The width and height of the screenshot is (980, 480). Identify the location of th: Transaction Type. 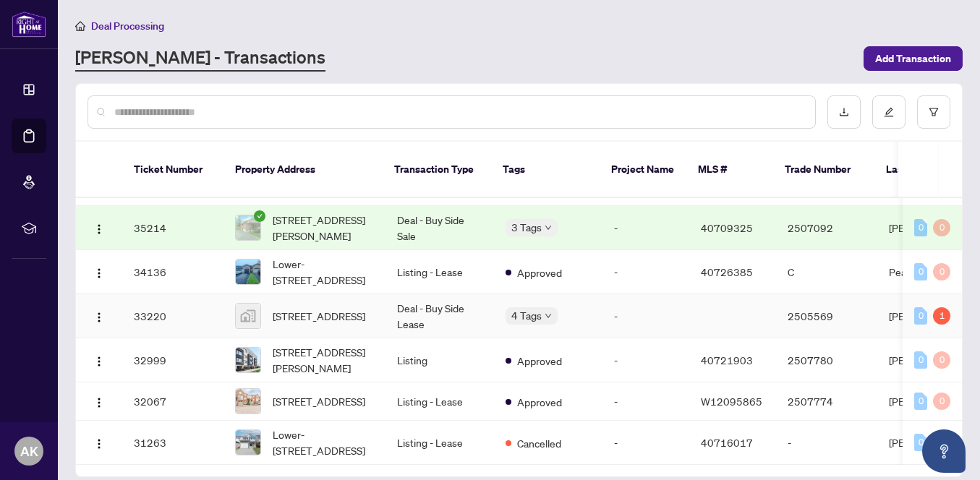
(437, 170).